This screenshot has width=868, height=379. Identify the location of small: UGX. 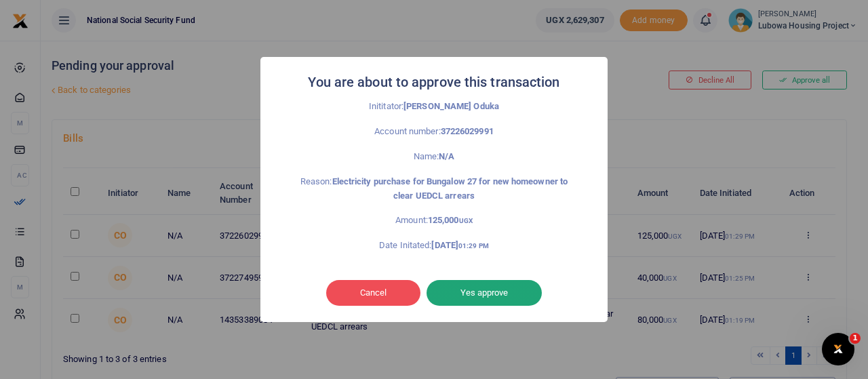
(466, 220).